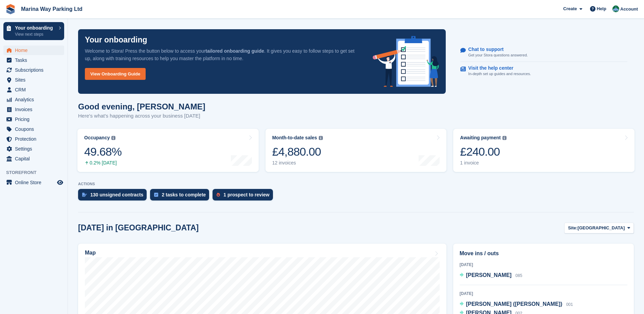 This screenshot has width=644, height=314. What do you see at coordinates (497, 55) in the screenshot?
I see `p: Get your Stora questions answered.` at bounding box center [497, 55].